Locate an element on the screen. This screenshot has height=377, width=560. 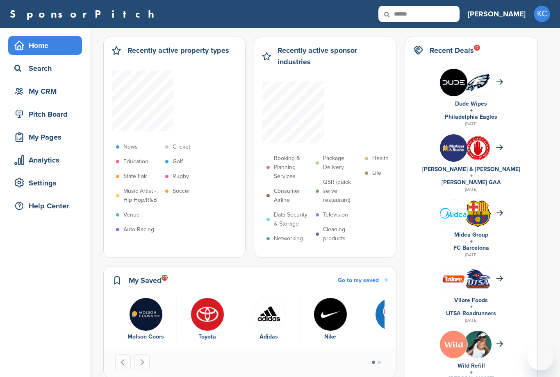
ul: Select a slide to show is located at coordinates (376, 363).